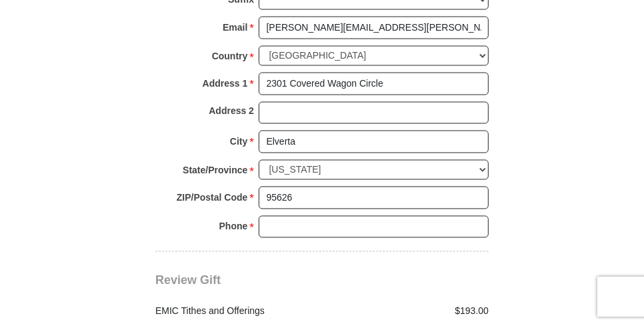 The width and height of the screenshot is (644, 326). Describe the element at coordinates (233, 227) in the screenshot. I see `strong: Phone` at that location.